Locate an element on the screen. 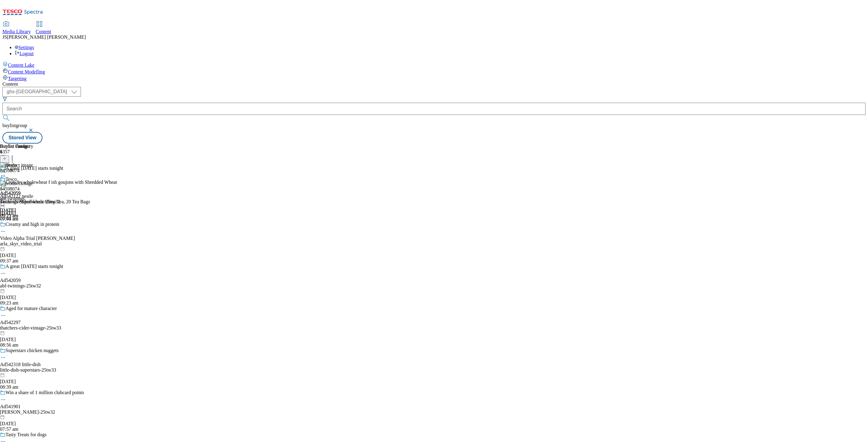 This screenshot has height=442, width=868. a: Settings is located at coordinates (25, 47).